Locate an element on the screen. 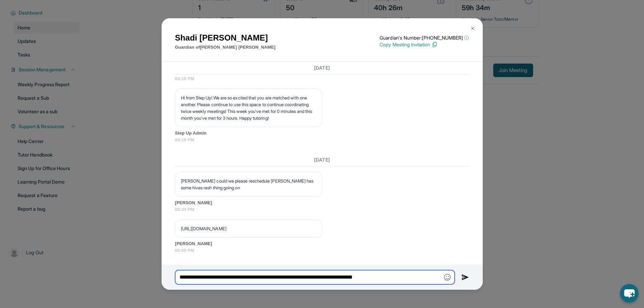  p: Copy Meeting Invitation is located at coordinates (424, 45).